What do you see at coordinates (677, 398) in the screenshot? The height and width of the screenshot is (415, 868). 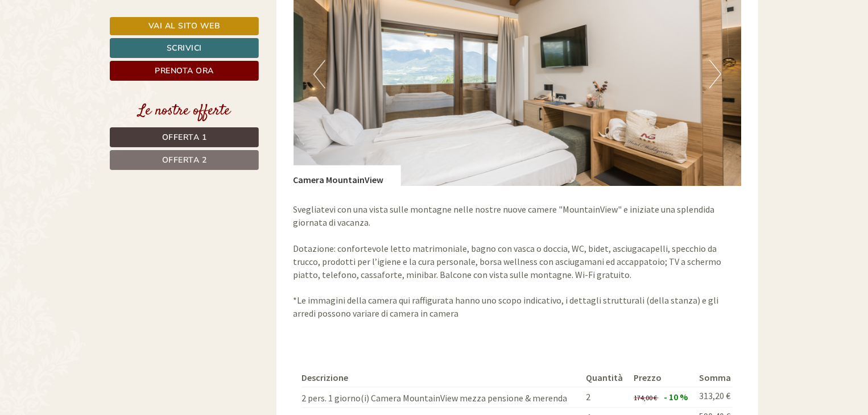 I see `span: - 10 %` at bounding box center [677, 398].